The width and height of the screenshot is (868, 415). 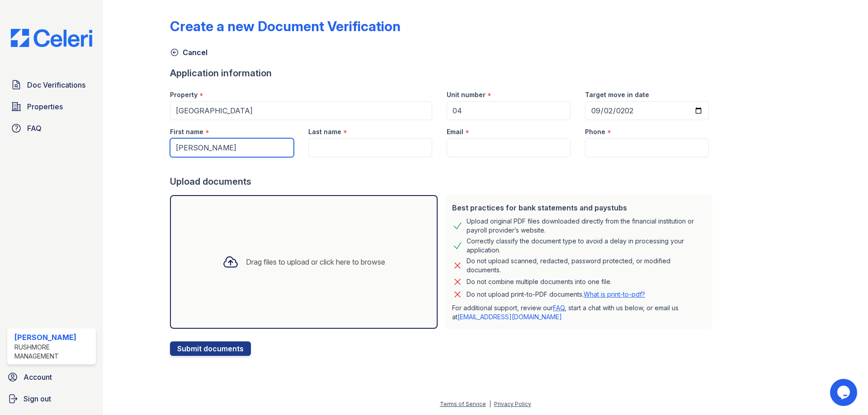 I want to click on div: Upload documents, so click(x=443, y=182).